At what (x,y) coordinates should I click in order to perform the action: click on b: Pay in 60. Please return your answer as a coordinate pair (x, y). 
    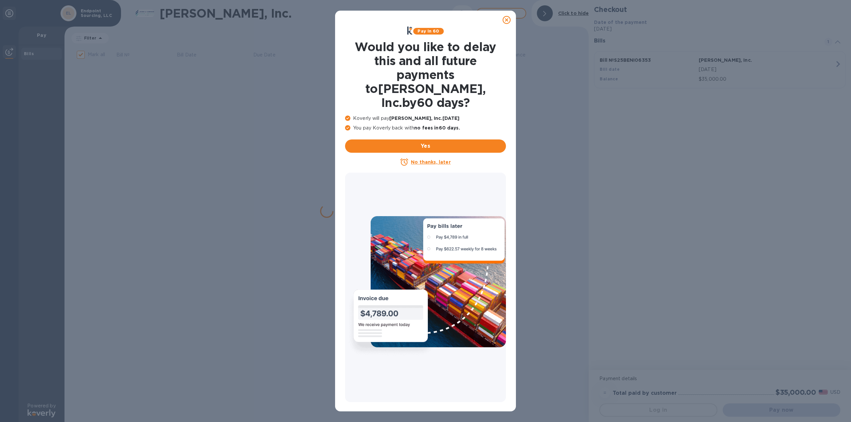
    Looking at the image, I should click on (428, 31).